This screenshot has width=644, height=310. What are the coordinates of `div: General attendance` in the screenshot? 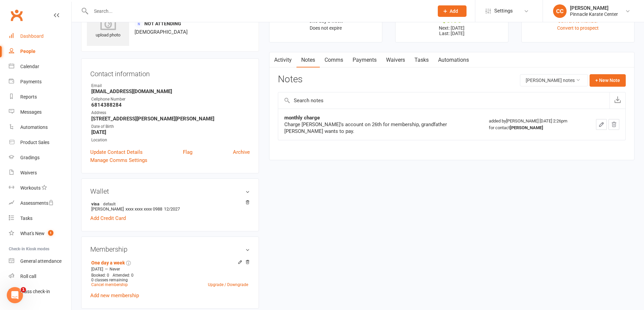 It's located at (41, 261).